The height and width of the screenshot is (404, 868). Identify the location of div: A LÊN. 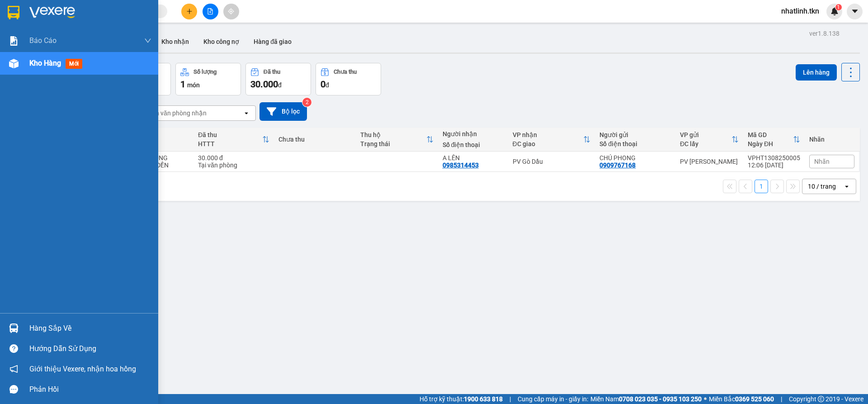
(473, 158).